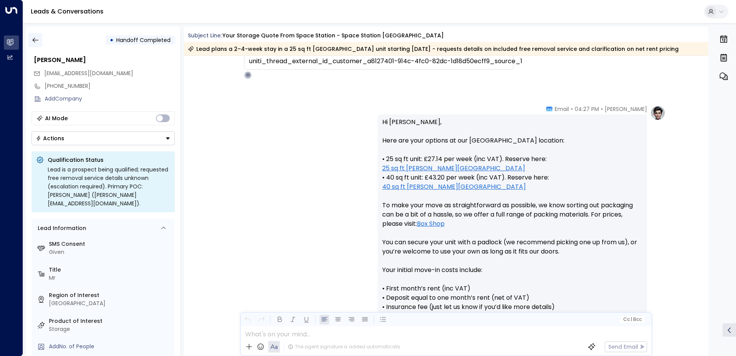 The height and width of the screenshot is (356, 736). What do you see at coordinates (56, 118) in the screenshot?
I see `div: AI Mode` at bounding box center [56, 118].